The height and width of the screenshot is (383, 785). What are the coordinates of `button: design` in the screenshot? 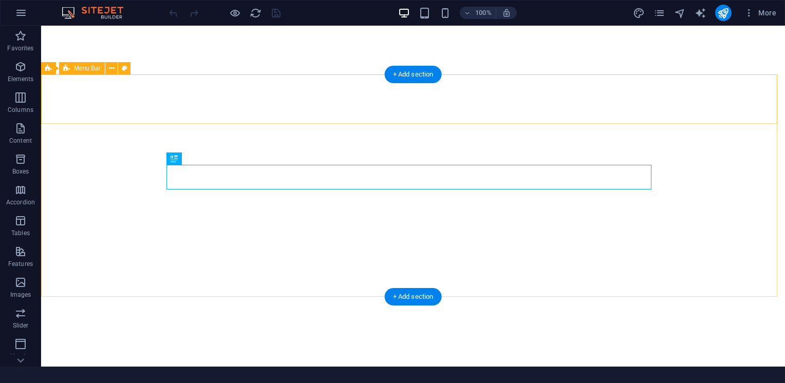 It's located at (639, 13).